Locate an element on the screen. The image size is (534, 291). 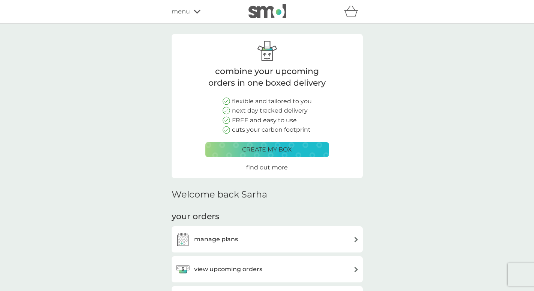
h3: view upcoming orders is located at coordinates (228, 270).